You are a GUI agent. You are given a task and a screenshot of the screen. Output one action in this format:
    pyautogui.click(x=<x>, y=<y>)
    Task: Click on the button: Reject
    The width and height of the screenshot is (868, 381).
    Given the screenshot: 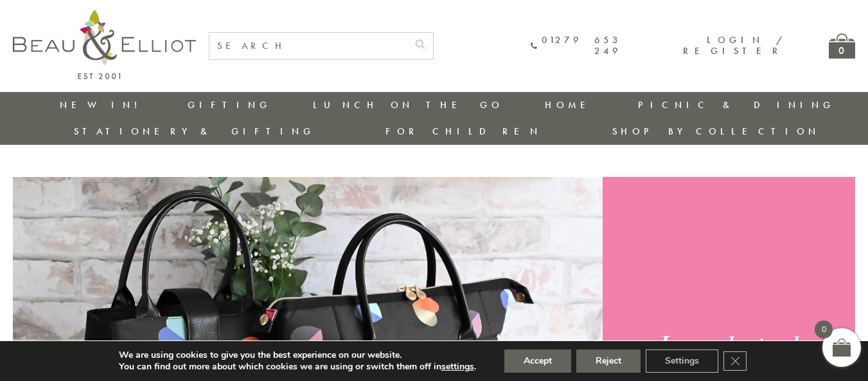 What is the action you would take?
    pyautogui.click(x=609, y=361)
    